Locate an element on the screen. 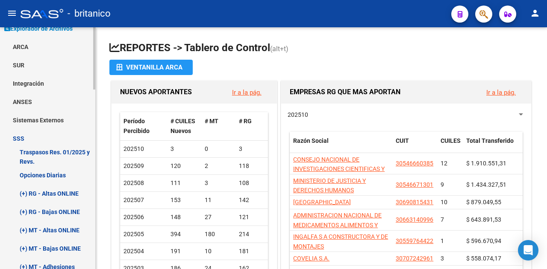 The height and width of the screenshot is (269, 547). span: 1 is located at coordinates (442, 241).